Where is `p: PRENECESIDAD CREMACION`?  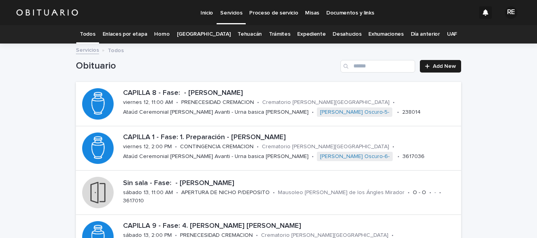 p: PRENECESIDAD CREMACION is located at coordinates (217, 103).